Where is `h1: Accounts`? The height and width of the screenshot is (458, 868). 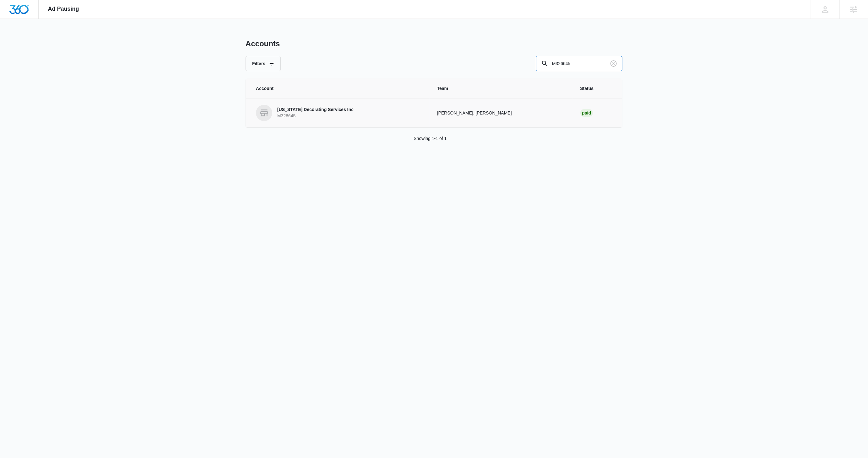 h1: Accounts is located at coordinates (263, 44).